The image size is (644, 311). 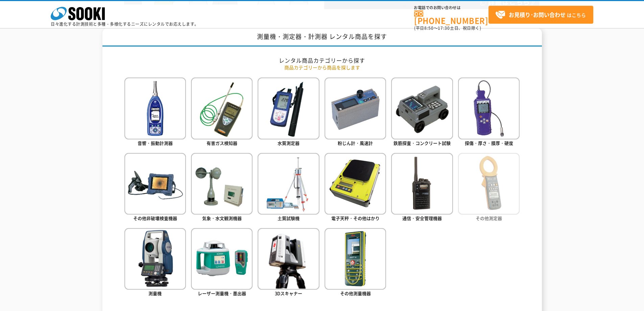 What do you see at coordinates (422, 188) in the screenshot?
I see `a: 通信・安全管理機器` at bounding box center [422, 188].